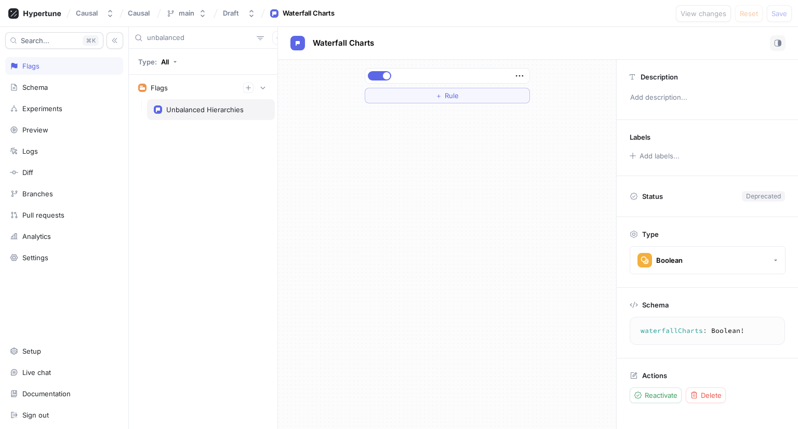 The image size is (798, 429). Describe the element at coordinates (231, 13) in the screenshot. I see `div: Draft` at that location.